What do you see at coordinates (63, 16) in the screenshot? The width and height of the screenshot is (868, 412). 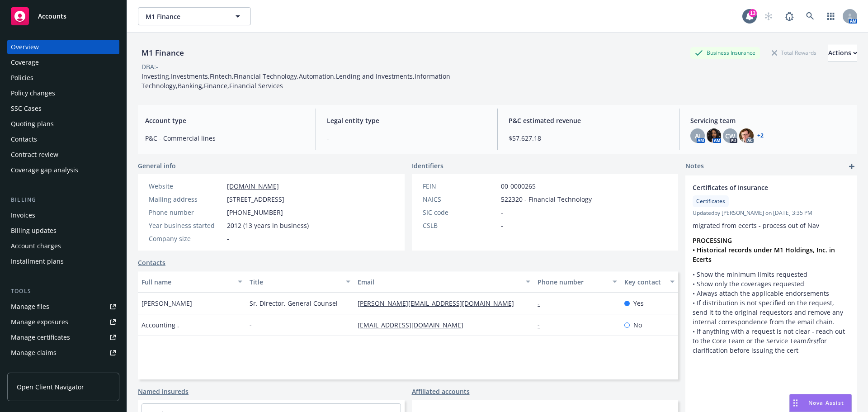 I see `a: Accounts` at bounding box center [63, 16].